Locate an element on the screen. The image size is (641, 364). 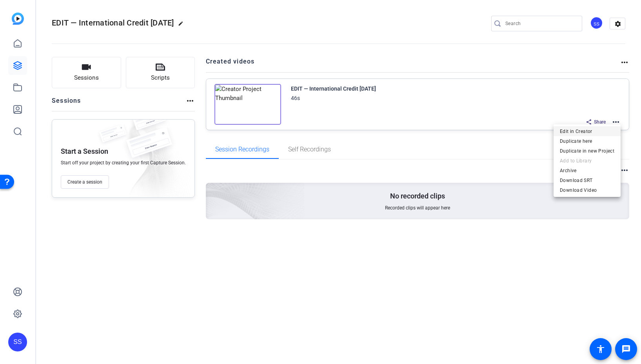
span: Download SRT is located at coordinates (587, 180).